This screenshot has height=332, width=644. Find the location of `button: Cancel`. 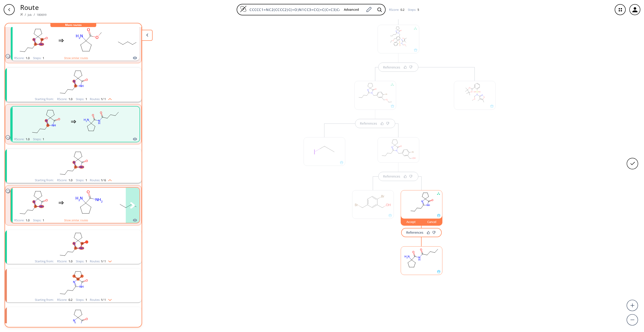

button: Cancel is located at coordinates (432, 220).